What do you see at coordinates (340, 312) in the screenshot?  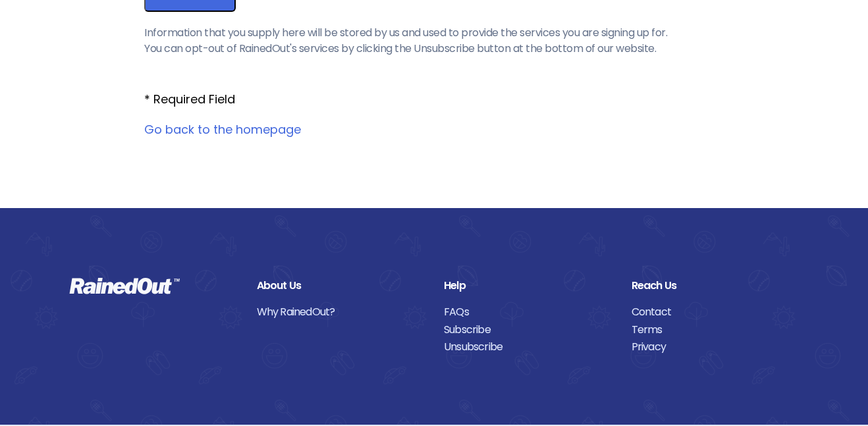 I see `a: Why RainedOut?` at bounding box center [340, 312].